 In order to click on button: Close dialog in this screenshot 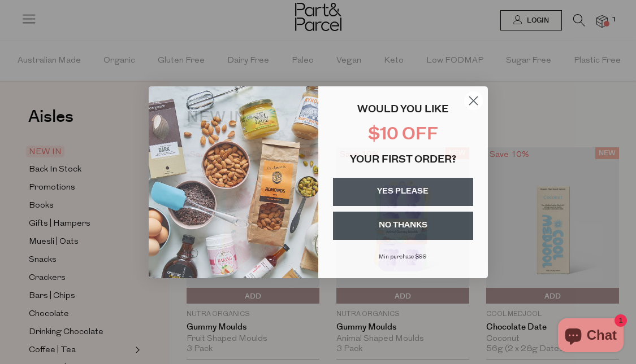, I will do `click(473, 101)`.